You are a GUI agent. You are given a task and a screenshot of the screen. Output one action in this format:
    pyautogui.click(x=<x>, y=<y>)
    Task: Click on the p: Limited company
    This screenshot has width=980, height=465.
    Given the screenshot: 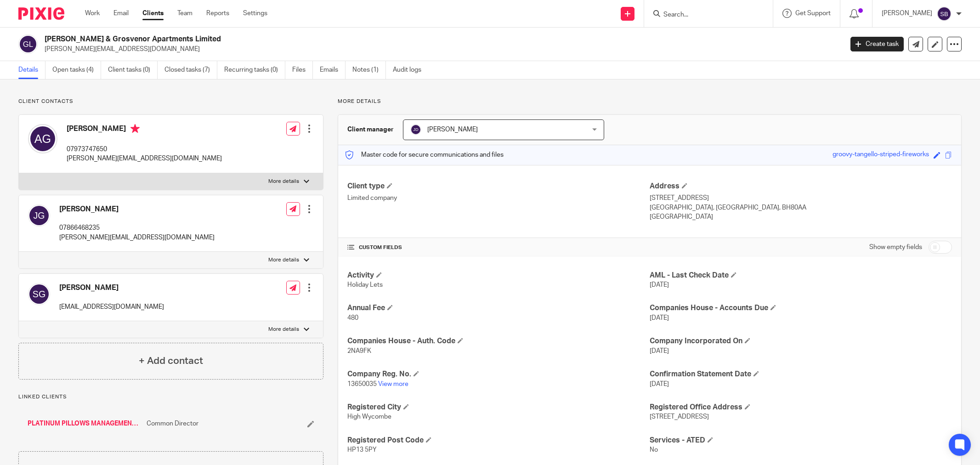 What is the action you would take?
    pyautogui.click(x=498, y=198)
    